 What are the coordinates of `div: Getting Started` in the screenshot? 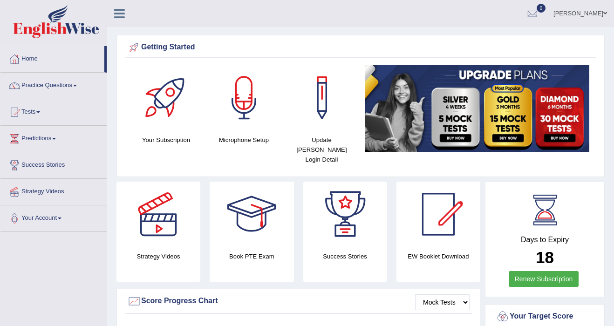 It's located at (361, 48).